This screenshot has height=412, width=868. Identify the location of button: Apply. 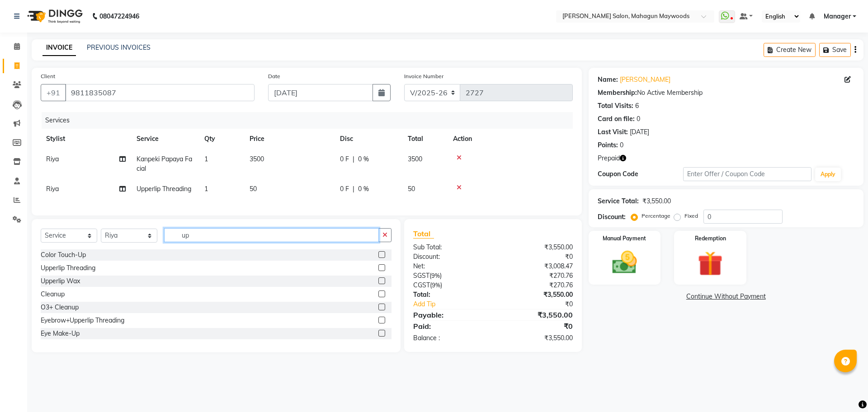
(827, 175).